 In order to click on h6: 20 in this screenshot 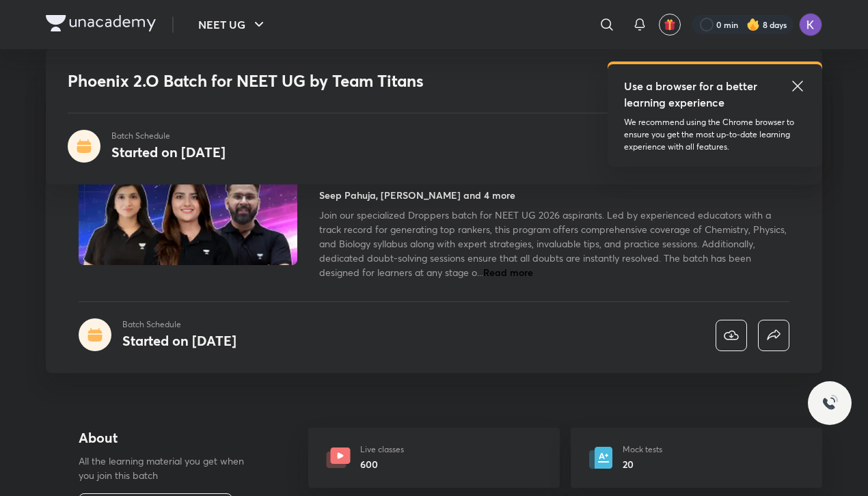, I will do `click(643, 464)`.